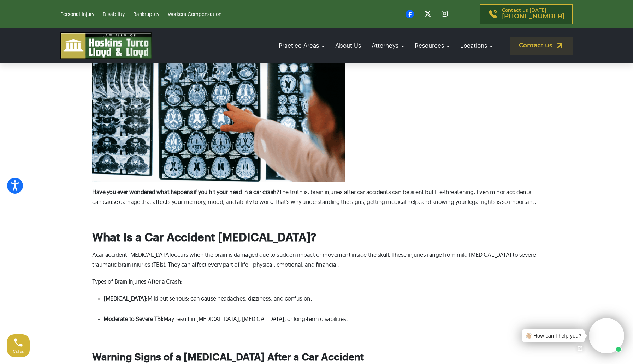 The height and width of the screenshot is (364, 633). What do you see at coordinates (553, 336) in the screenshot?
I see `div: 👋🏼 How can I help you?` at bounding box center [553, 336].